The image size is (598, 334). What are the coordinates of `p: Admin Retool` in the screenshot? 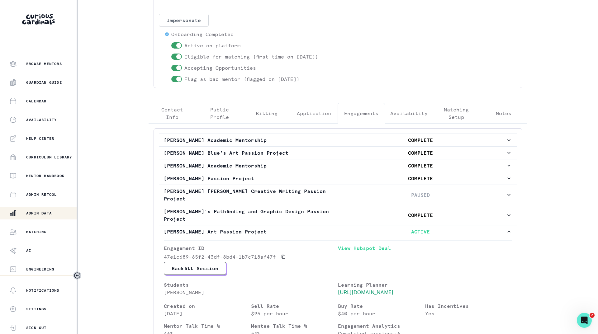 It's located at (41, 195).